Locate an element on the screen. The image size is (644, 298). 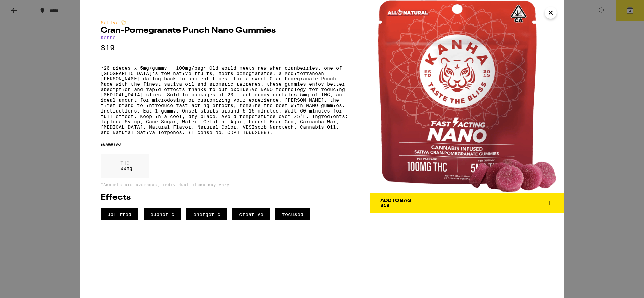
span: euphoric is located at coordinates (162, 215).